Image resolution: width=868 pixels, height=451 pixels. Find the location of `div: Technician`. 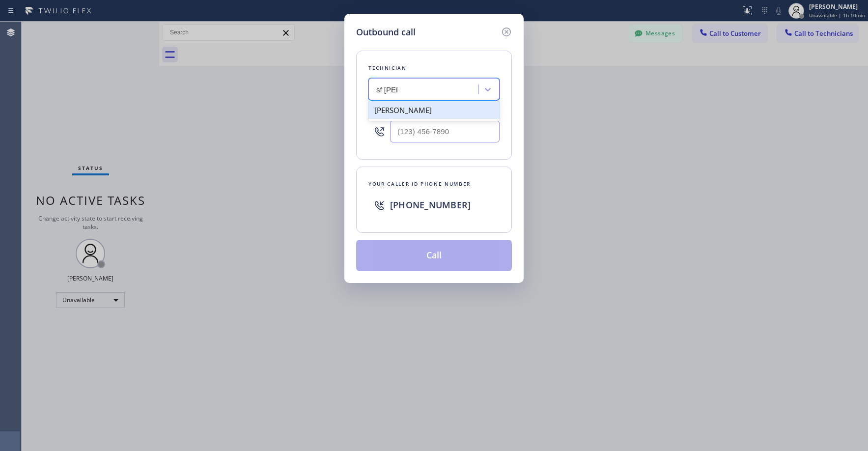

div: Technician is located at coordinates (434, 68).